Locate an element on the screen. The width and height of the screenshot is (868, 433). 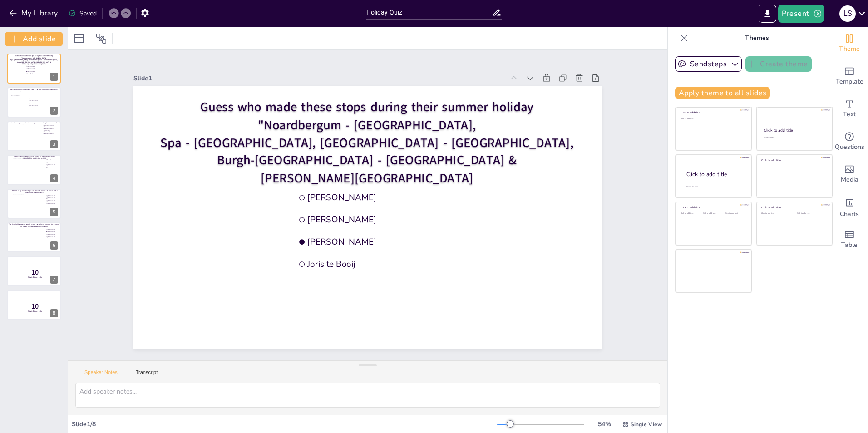
div: Add images, graphics, shapes or video is located at coordinates (849, 174).